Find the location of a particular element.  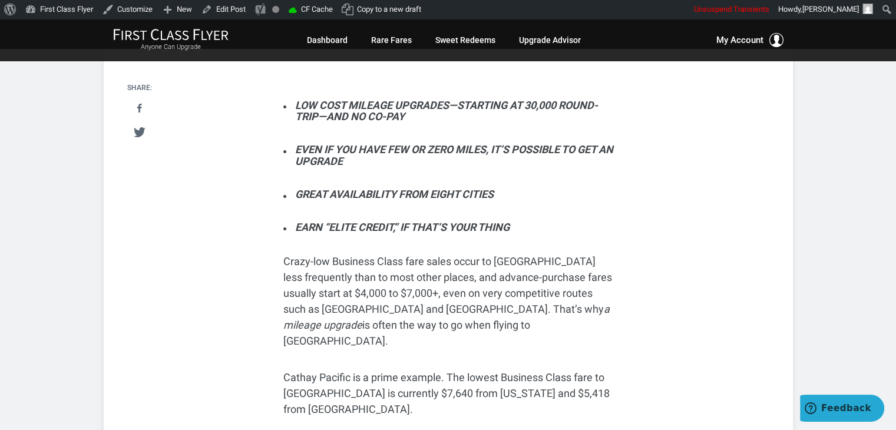

a: Dashboard is located at coordinates (327, 40).